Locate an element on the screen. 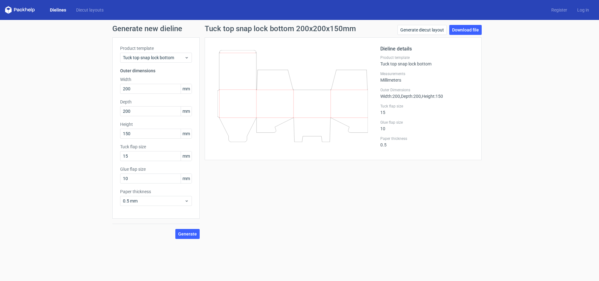  label: Height is located at coordinates (156, 124).